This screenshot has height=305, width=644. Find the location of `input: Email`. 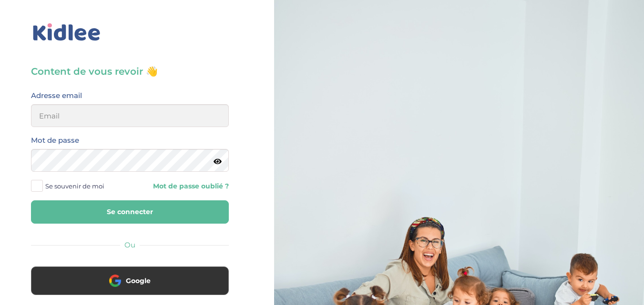

input: Email is located at coordinates (130, 116).